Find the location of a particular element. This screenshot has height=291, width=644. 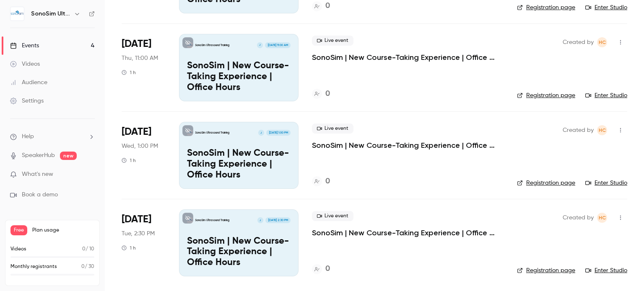

span: Wed, 1:00 PM is located at coordinates (139, 147).